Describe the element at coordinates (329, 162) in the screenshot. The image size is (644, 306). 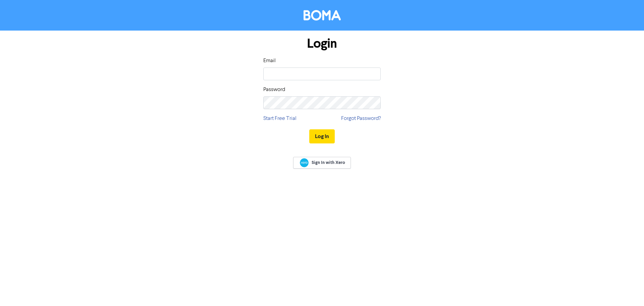
I see `span: Sign In with Xero` at that location.